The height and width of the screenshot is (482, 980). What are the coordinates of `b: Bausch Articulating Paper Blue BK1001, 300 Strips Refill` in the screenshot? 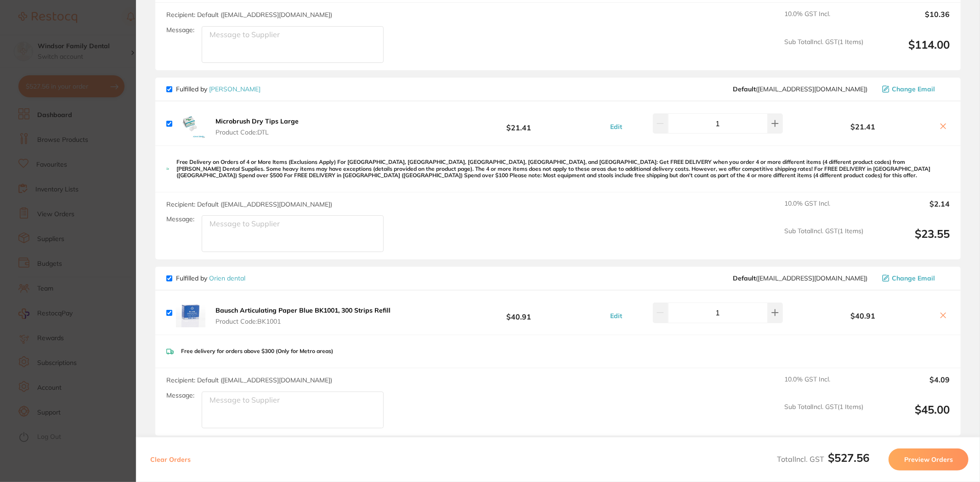 It's located at (303, 311).